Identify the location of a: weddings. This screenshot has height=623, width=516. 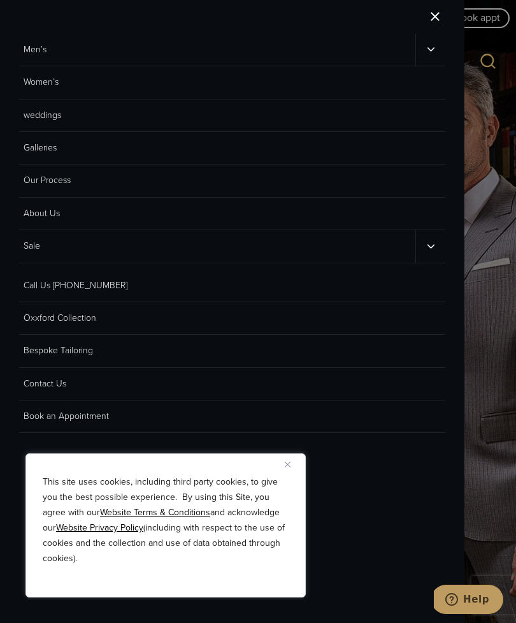
(232, 115).